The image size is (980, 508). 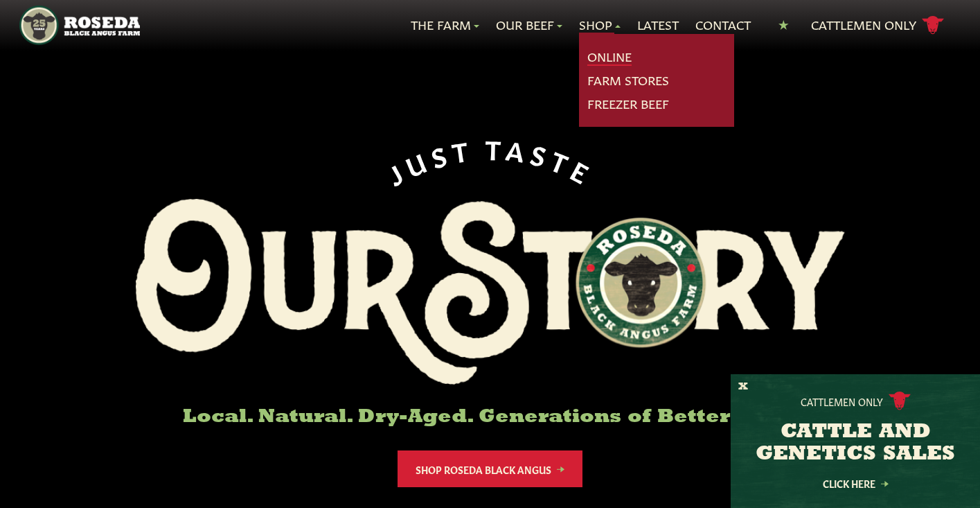 I want to click on span: U, so click(x=417, y=161).